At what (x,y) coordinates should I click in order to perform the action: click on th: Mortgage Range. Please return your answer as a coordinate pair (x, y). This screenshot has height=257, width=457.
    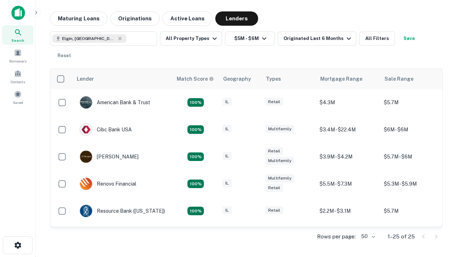
    Looking at the image, I should click on (348, 79).